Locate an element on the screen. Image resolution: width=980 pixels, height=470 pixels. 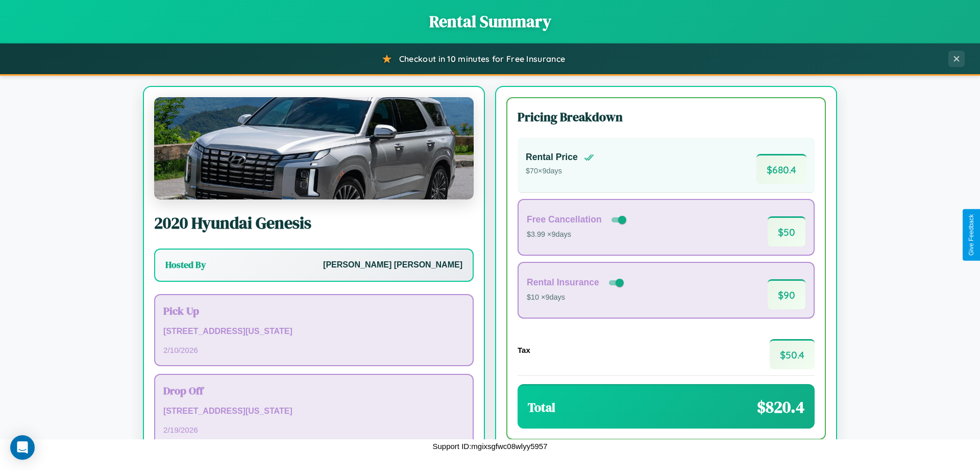
p: $3.99 × 9 days is located at coordinates (577, 235).